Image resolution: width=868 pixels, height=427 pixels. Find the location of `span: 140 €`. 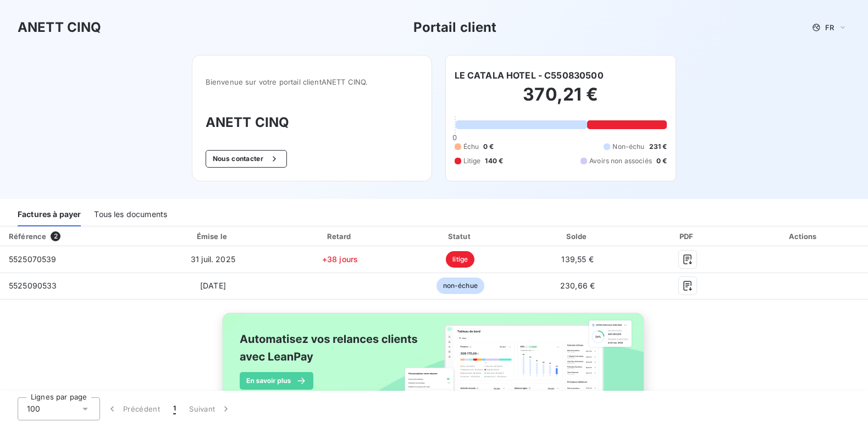

span: 140 € is located at coordinates (494, 161).